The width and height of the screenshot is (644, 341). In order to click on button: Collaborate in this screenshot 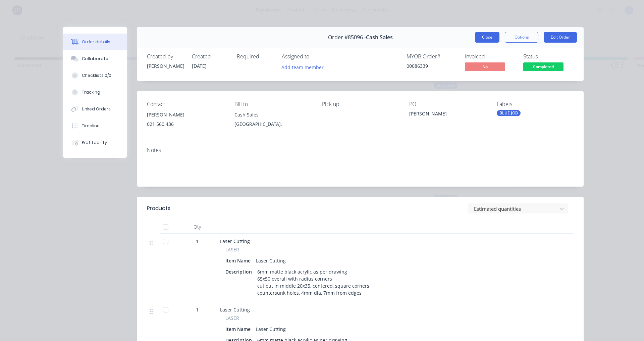, I will do `click(95, 58)`.